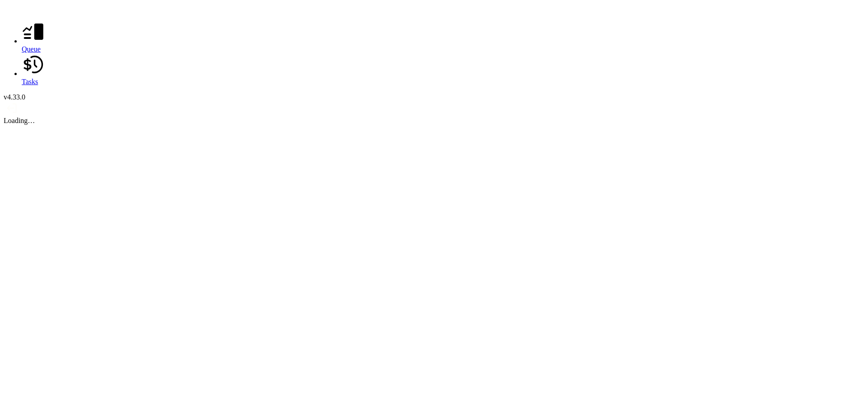 Image resolution: width=868 pixels, height=412 pixels. I want to click on a: Queue, so click(443, 36).